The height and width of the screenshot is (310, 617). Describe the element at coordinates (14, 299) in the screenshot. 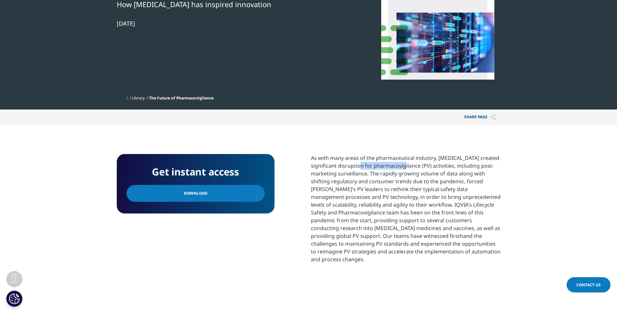

I see `button: Cookies Settings` at that location.